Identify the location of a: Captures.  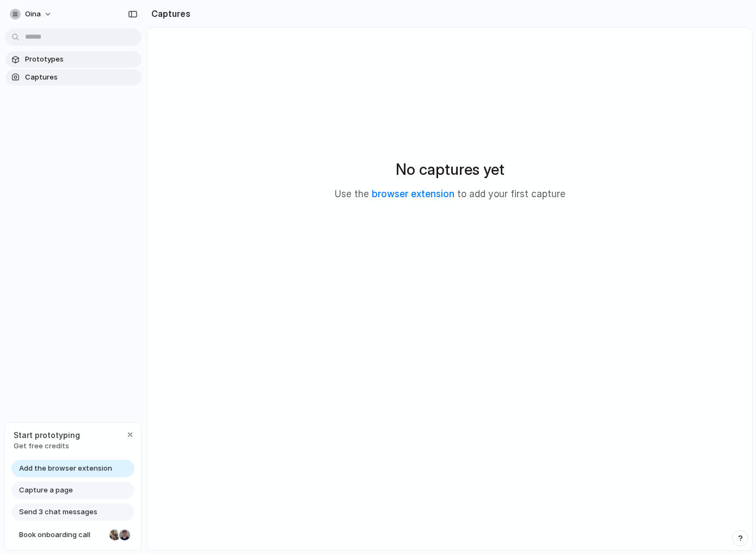
(73, 77).